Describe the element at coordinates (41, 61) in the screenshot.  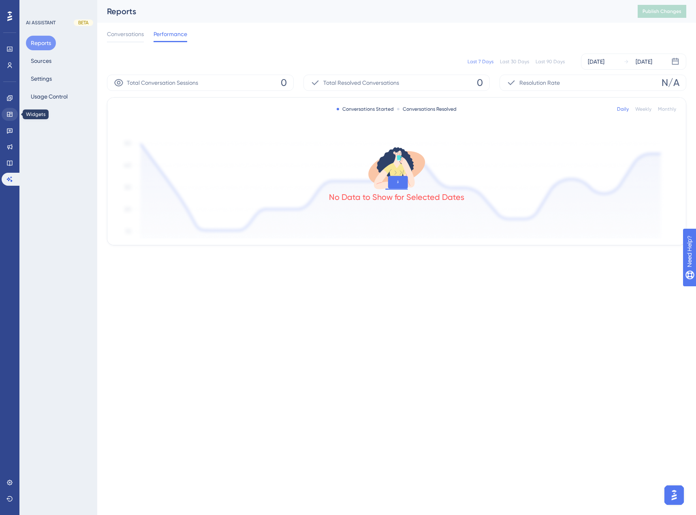
I see `button: Sources` at that location.